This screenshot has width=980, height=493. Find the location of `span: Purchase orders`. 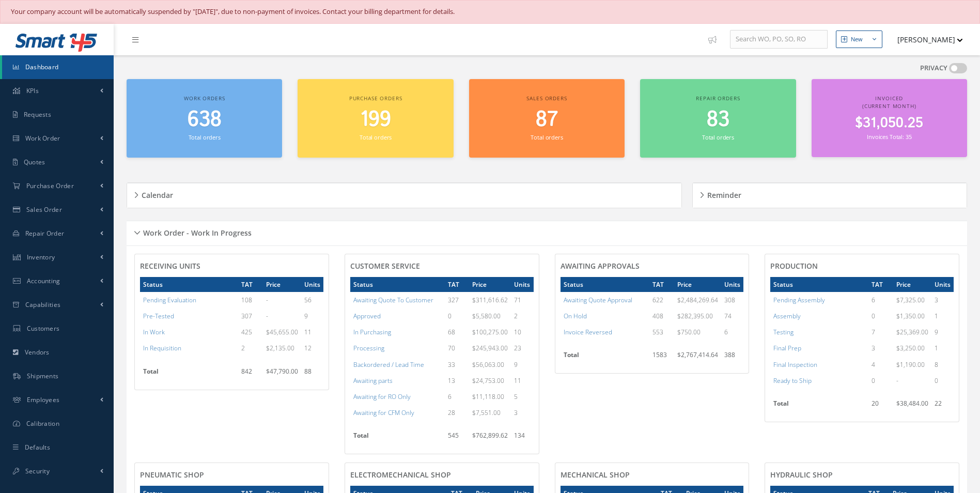

span: Purchase orders is located at coordinates (376, 99).